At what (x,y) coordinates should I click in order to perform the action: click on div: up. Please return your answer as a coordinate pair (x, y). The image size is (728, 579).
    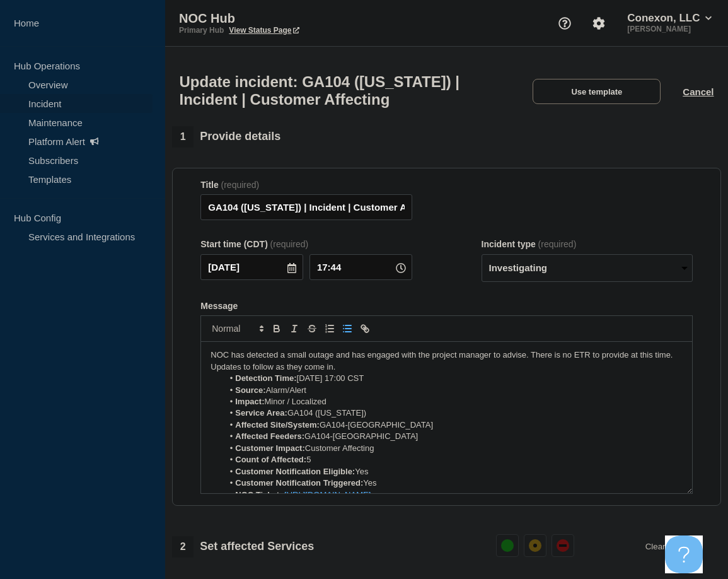
    Looking at the image, I should click on (508, 546).